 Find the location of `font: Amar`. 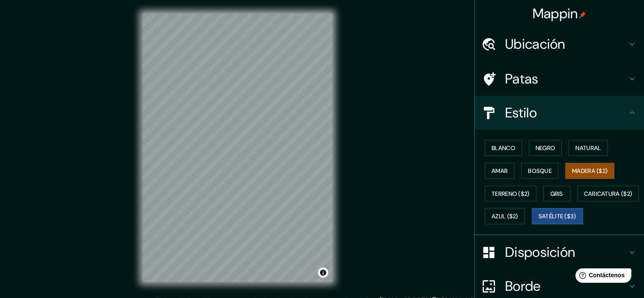

font: Amar is located at coordinates (500, 171).